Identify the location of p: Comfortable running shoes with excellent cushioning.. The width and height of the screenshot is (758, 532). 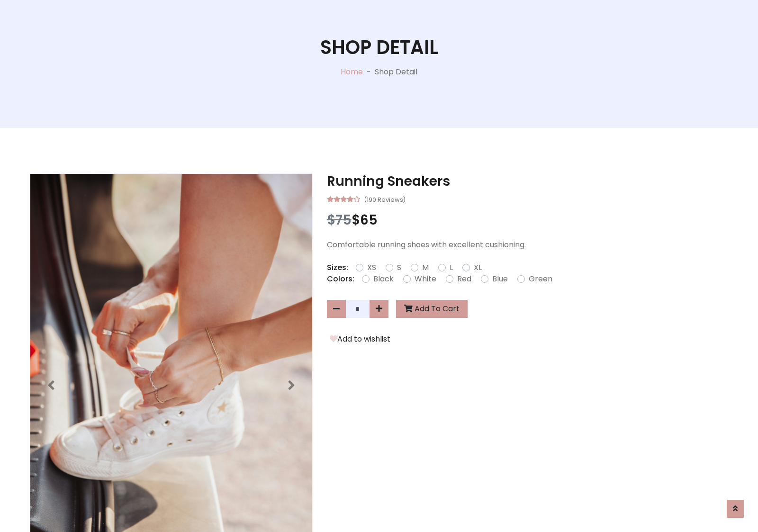
(527, 245).